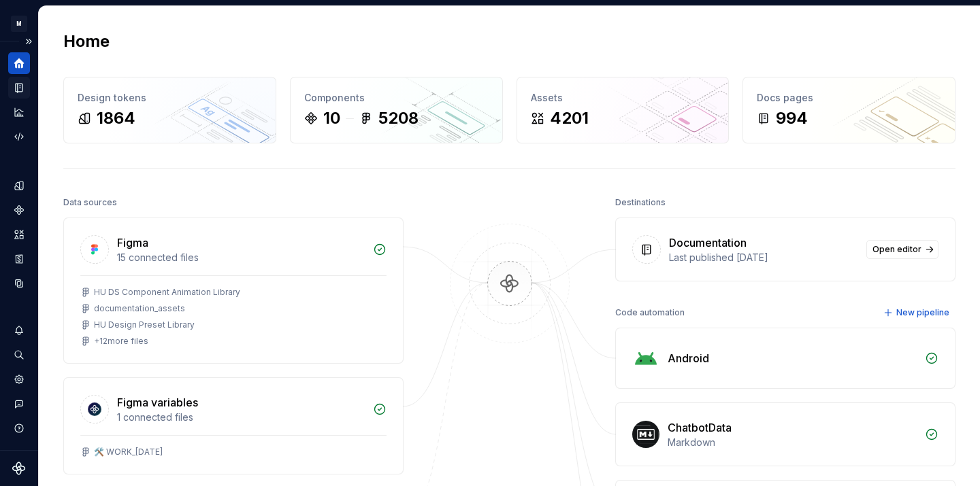 The height and width of the screenshot is (486, 980). I want to click on button: Notifications, so click(19, 330).